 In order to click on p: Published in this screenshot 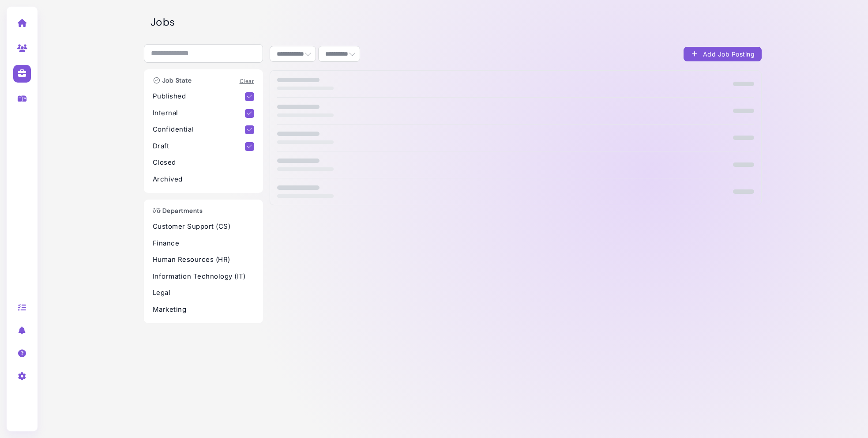, I will do `click(199, 97)`.